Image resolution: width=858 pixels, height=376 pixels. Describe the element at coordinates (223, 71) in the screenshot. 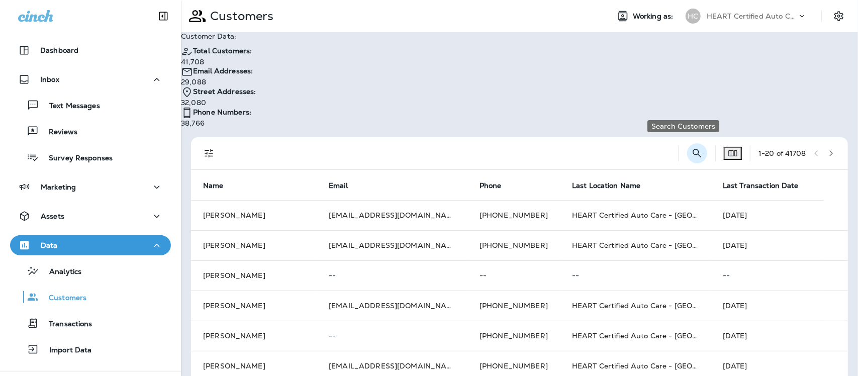

I see `span: Email Addresses:` at that location.